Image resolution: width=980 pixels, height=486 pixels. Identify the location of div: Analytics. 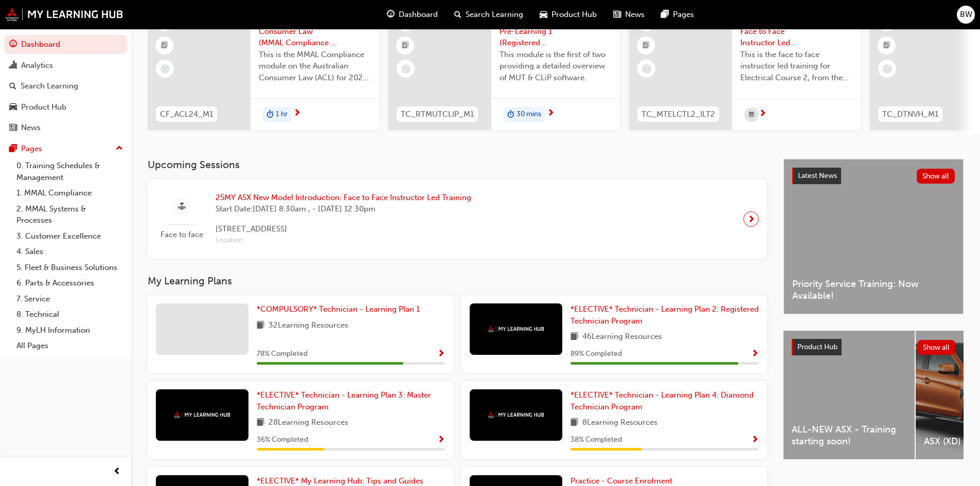
(37, 65).